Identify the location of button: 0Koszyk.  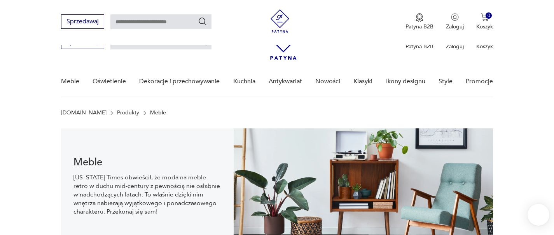
(484, 22).